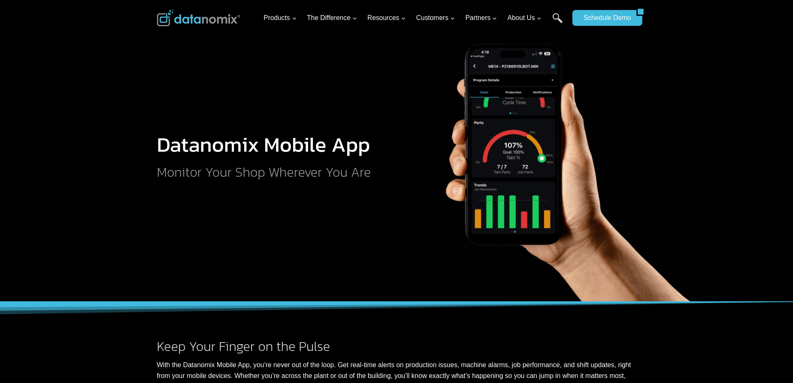  What do you see at coordinates (605, 18) in the screenshot?
I see `a: Schedule Demo` at bounding box center [605, 18].